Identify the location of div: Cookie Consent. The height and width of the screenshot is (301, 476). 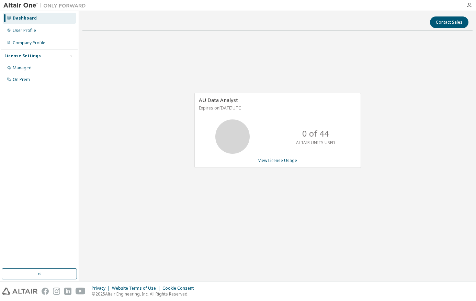
(180, 289).